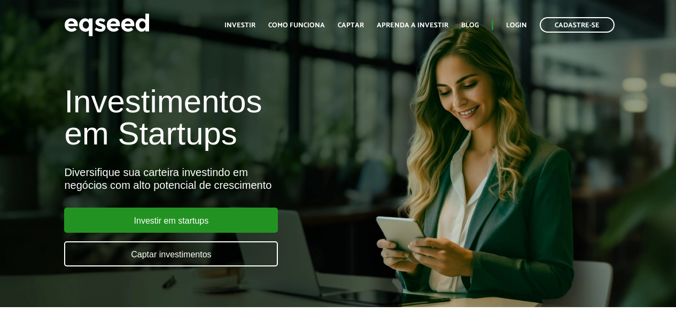 The image size is (676, 313). I want to click on a: Blog, so click(470, 25).